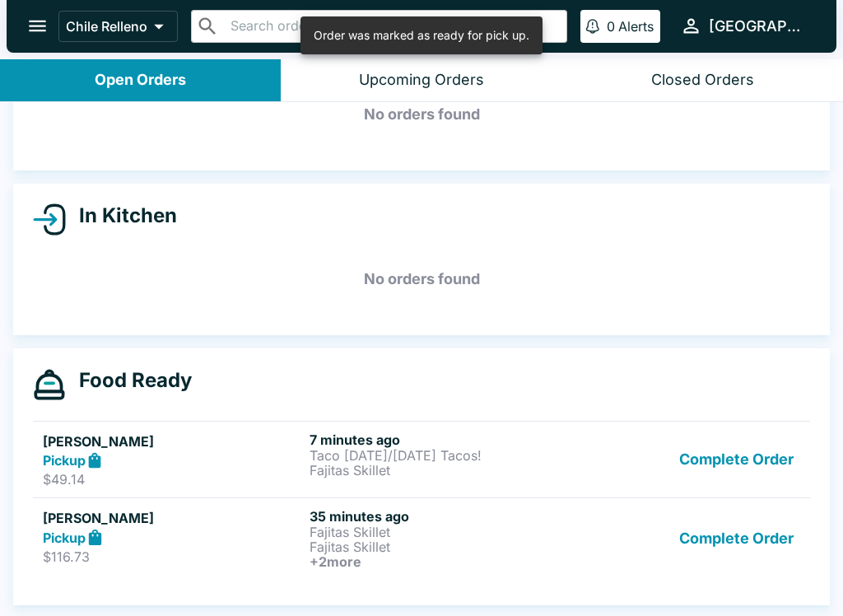  I want to click on div: Upcoming Orders, so click(422, 80).